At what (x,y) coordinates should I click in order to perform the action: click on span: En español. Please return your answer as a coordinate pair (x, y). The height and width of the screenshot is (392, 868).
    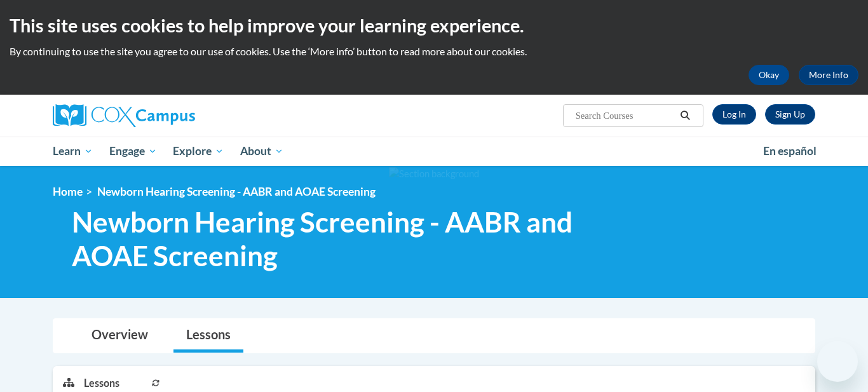
    Looking at the image, I should click on (791, 150).